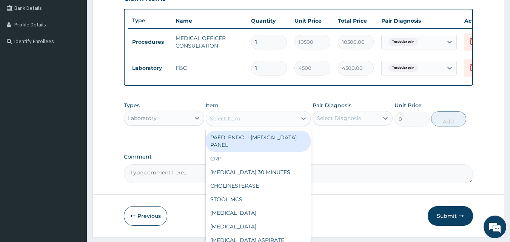 Image resolution: width=510 pixels, height=242 pixels. Describe the element at coordinates (209, 68) in the screenshot. I see `td: FBC` at that location.